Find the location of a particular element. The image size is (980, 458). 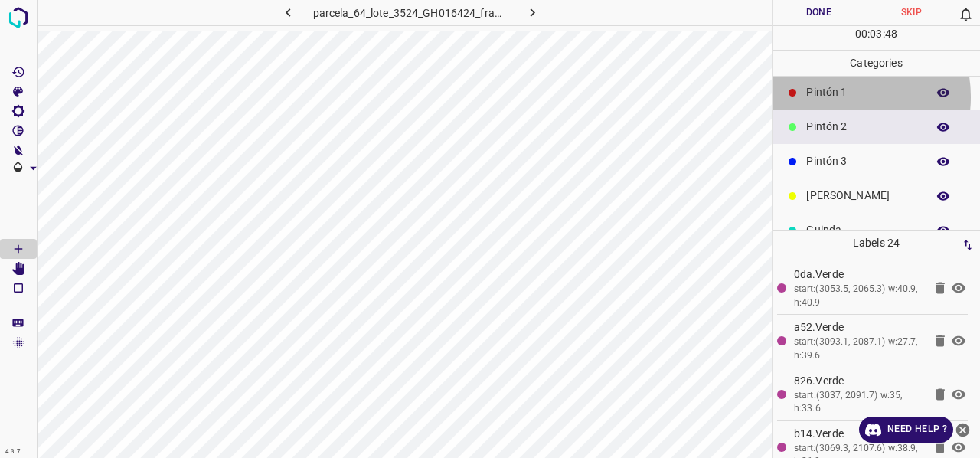

p: Pintón 3 is located at coordinates (862, 160).